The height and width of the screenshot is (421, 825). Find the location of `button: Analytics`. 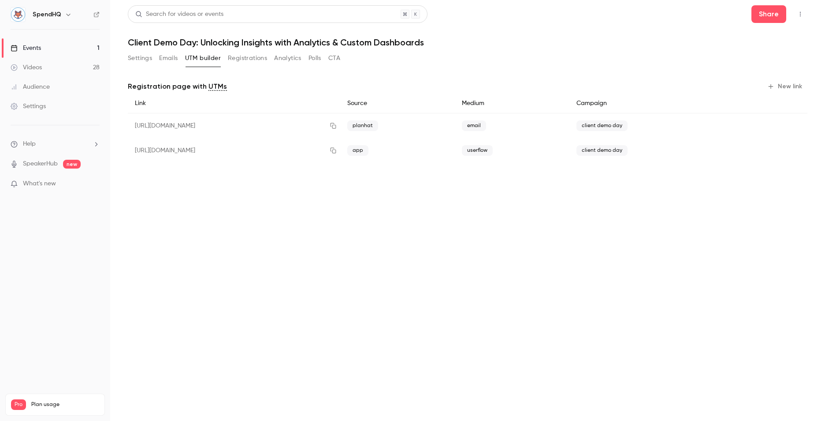

button: Analytics is located at coordinates (288, 58).